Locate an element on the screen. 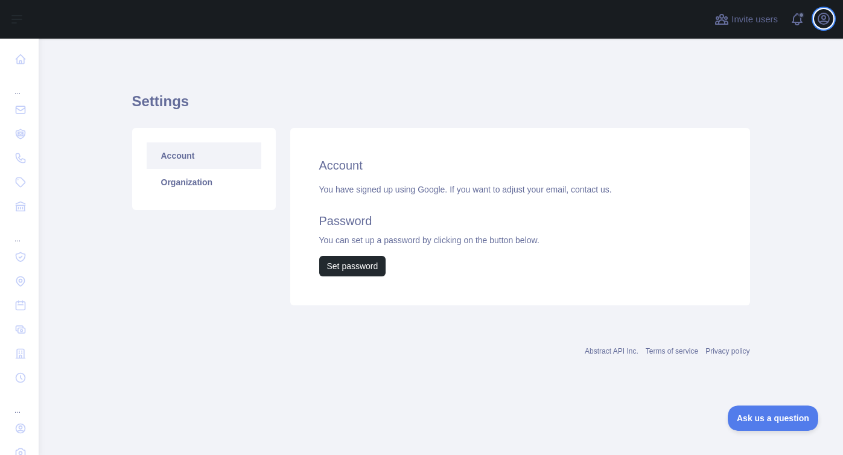 This screenshot has height=455, width=843. div: You have signed up using Google. If you want to adjust your email, You can set up a password by c... is located at coordinates (520, 230).